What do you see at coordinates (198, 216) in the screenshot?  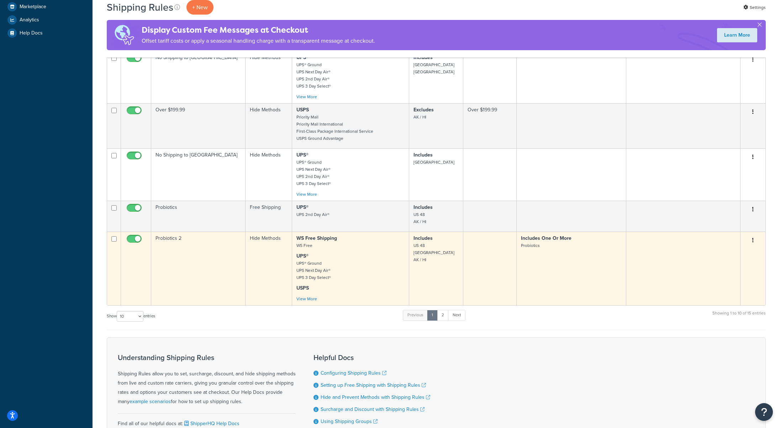 I see `td: Probiotics` at bounding box center [198, 216].